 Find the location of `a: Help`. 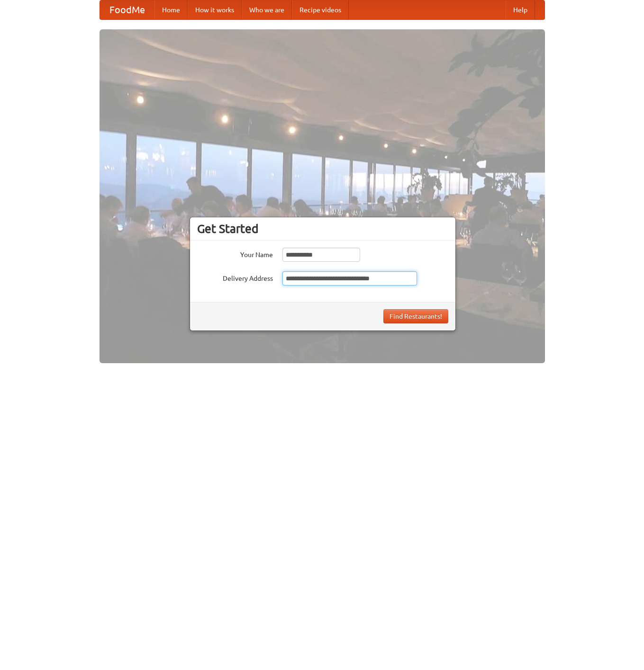

a: Help is located at coordinates (520, 10).